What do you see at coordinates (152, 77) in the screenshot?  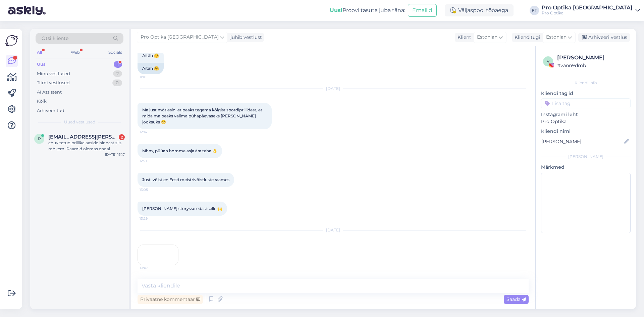 I see `span: 11:16` at bounding box center [152, 77].